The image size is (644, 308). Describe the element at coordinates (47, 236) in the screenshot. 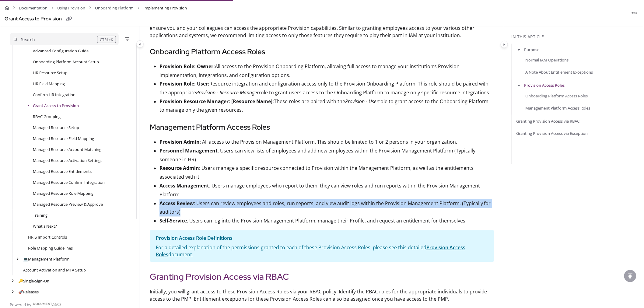

I see `a: HRIS Import Controls` at that location.